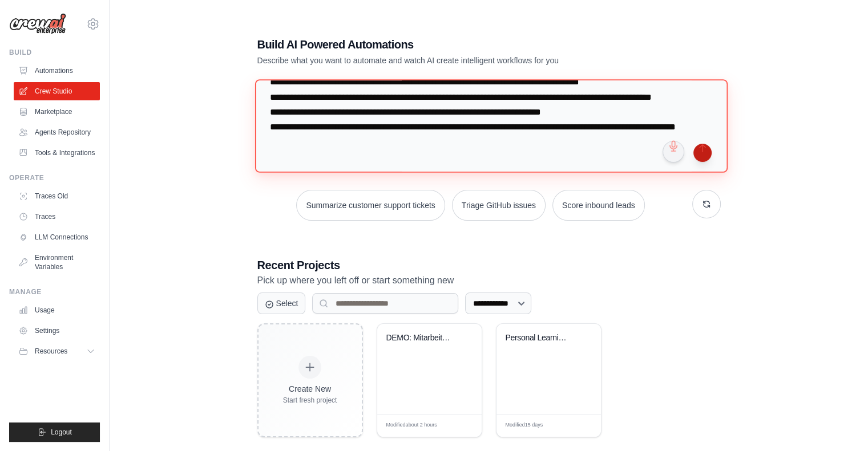 The height and width of the screenshot is (451, 868). Describe the element at coordinates (449, 60) in the screenshot. I see `p: Describe what you want to automate and watch AI create intelligent workflows for you` at that location.